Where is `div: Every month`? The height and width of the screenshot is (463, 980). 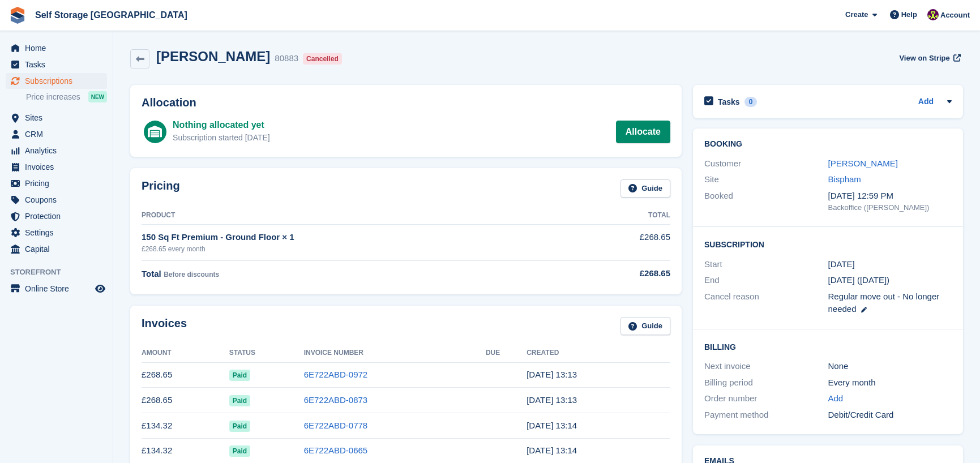
div: Every month is located at coordinates (890, 383).